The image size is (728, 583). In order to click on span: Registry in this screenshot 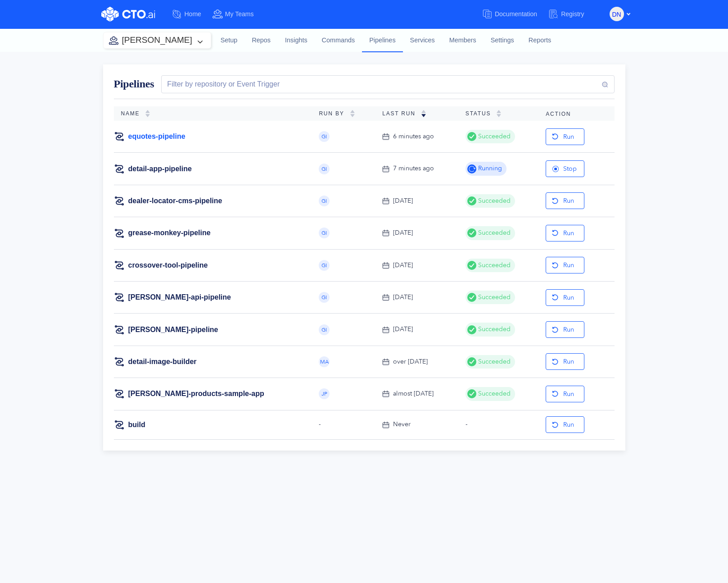, I will do `click(572, 14)`.